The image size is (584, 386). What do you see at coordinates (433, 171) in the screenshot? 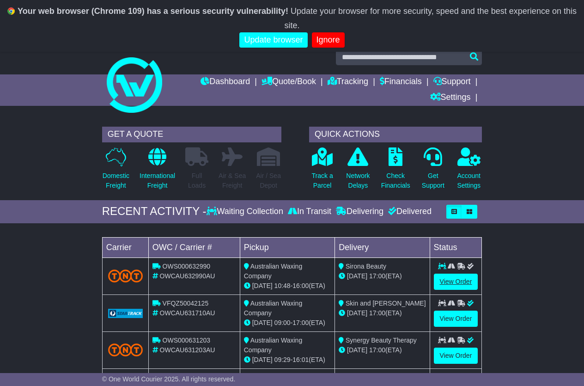
I see `a: GetSupport` at bounding box center [433, 171].